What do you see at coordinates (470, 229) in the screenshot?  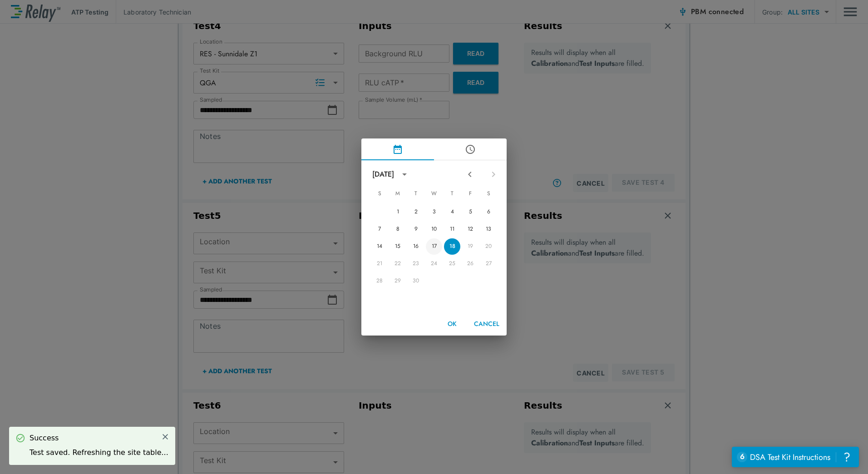 I see `button: 12` at bounding box center [470, 229].